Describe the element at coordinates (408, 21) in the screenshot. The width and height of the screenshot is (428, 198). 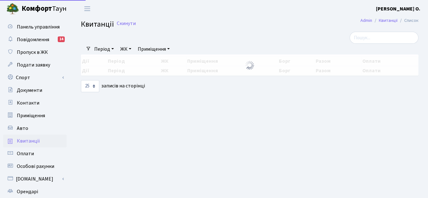
I see `li: Список` at that location.